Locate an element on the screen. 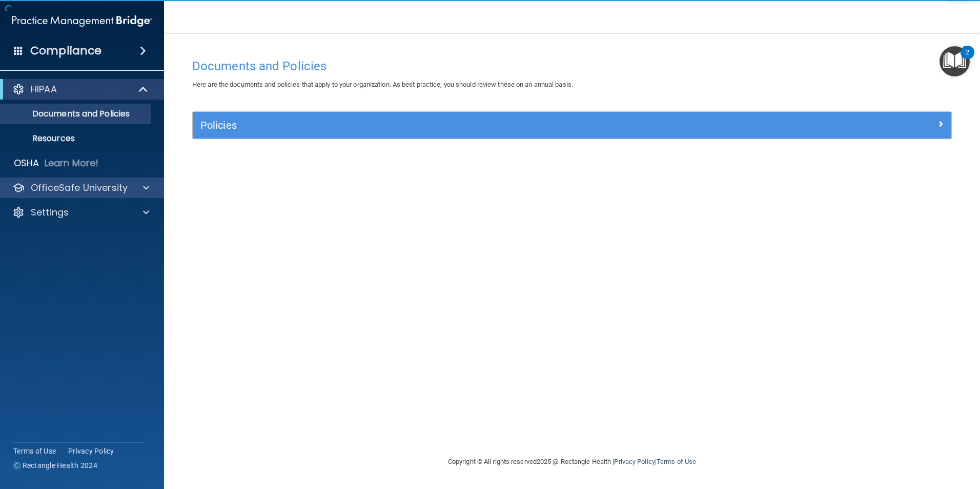  a: Settings is located at coordinates (81, 213).